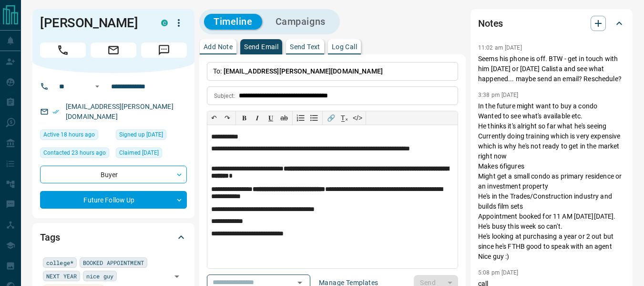 The height and width of the screenshot is (286, 644). What do you see at coordinates (113, 50) in the screenshot?
I see `span: Email` at bounding box center [113, 50].